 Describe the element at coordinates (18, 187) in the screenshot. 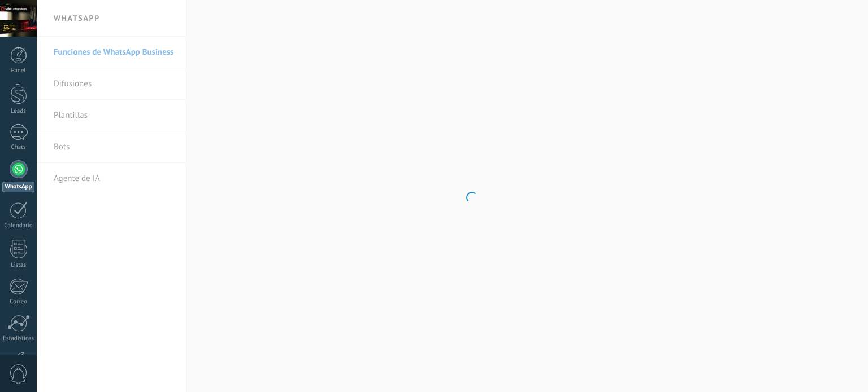

I see `div: WhatsApp` at that location.